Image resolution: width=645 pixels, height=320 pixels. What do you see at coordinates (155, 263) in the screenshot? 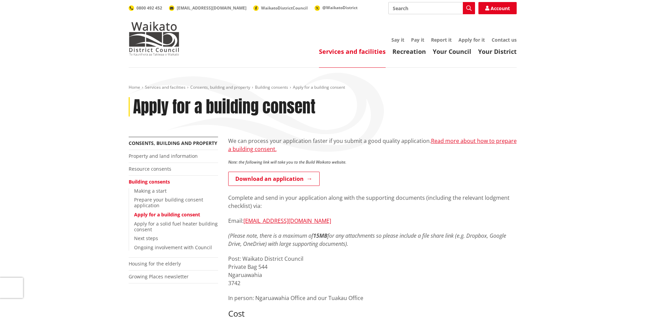
I see `a: Housing for the elderly` at bounding box center [155, 263].